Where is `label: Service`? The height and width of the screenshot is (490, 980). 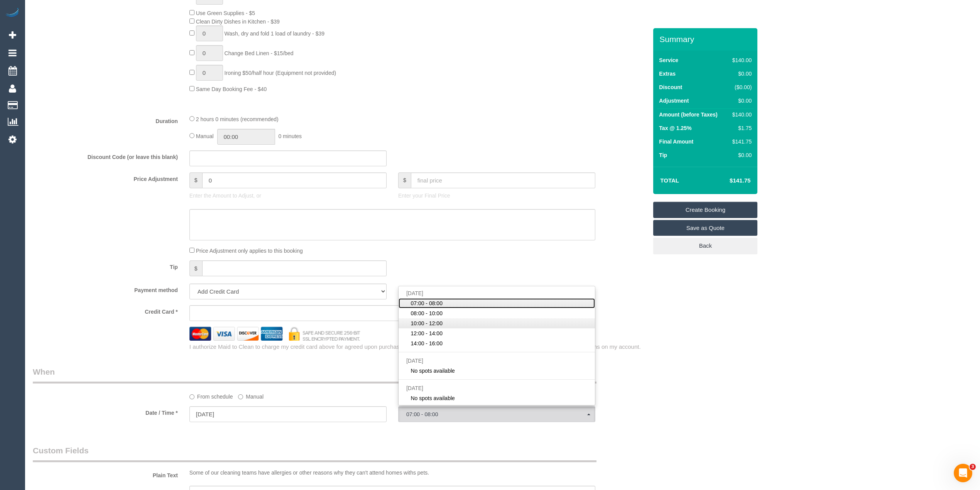
label: Service is located at coordinates (669, 60).